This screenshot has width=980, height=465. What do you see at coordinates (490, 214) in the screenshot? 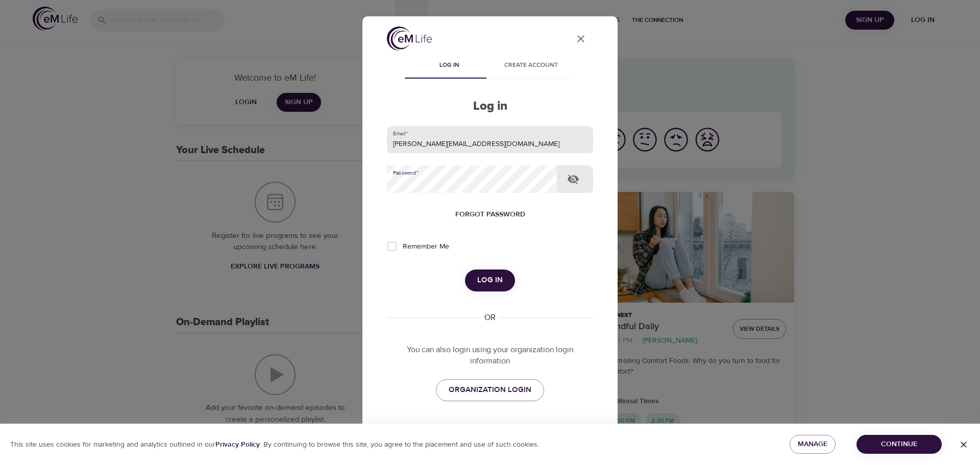
I see `button: Forgot password` at bounding box center [490, 214].